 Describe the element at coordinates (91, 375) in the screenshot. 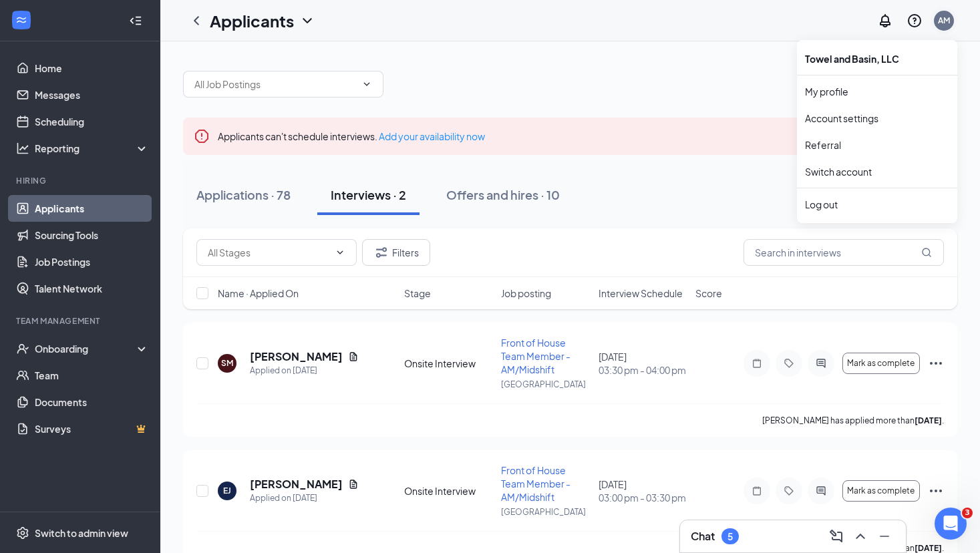

I see `a: Team` at that location.